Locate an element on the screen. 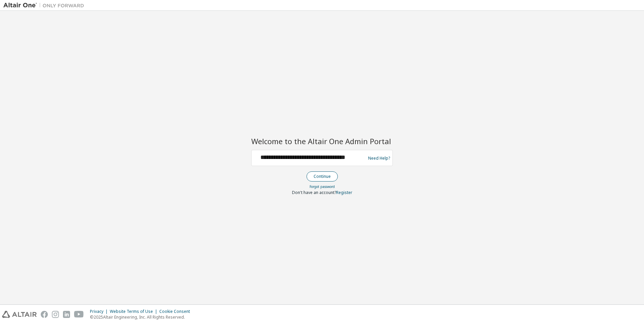 Image resolution: width=644 pixels, height=324 pixels. h2: Welcome to the Altair One Admin Portal is located at coordinates (322, 141).